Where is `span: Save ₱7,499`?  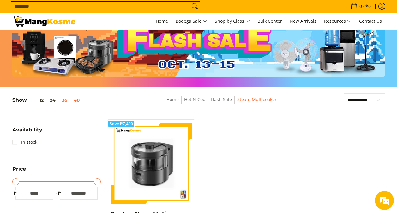 span: Save ₱7,499 is located at coordinates (121, 124).